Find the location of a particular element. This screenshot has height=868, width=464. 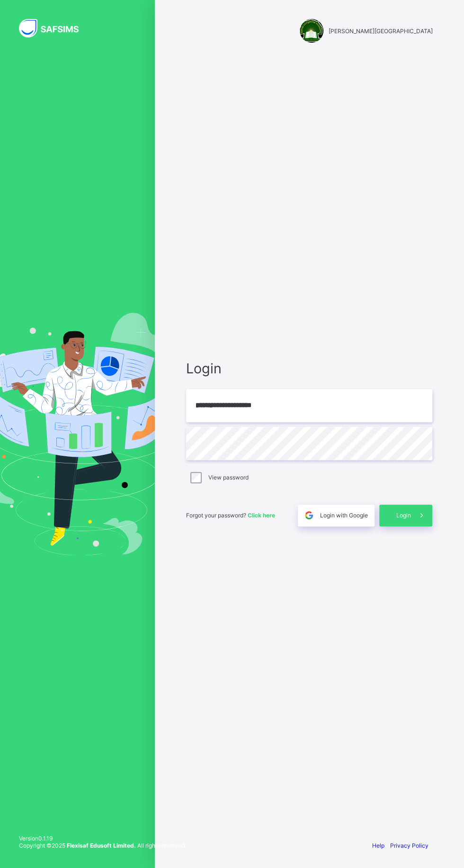

span: Click here is located at coordinates (261, 515).